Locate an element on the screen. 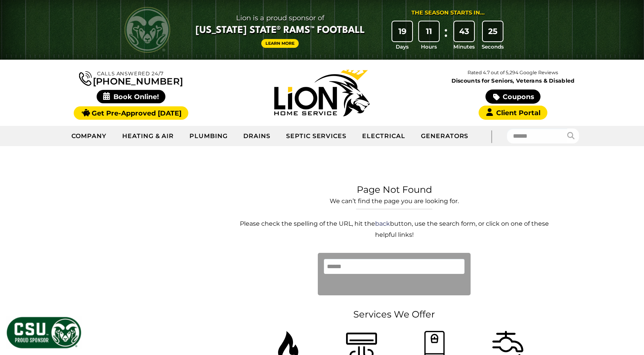 The image size is (644, 355). a: Drains is located at coordinates (257, 136).